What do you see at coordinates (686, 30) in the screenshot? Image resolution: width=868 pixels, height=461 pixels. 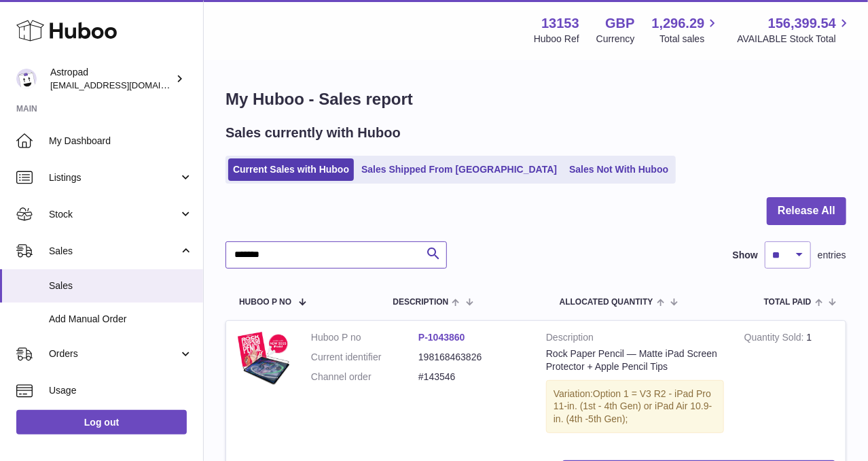 I see `a: 1,296.29 Total sales` at bounding box center [686, 30].